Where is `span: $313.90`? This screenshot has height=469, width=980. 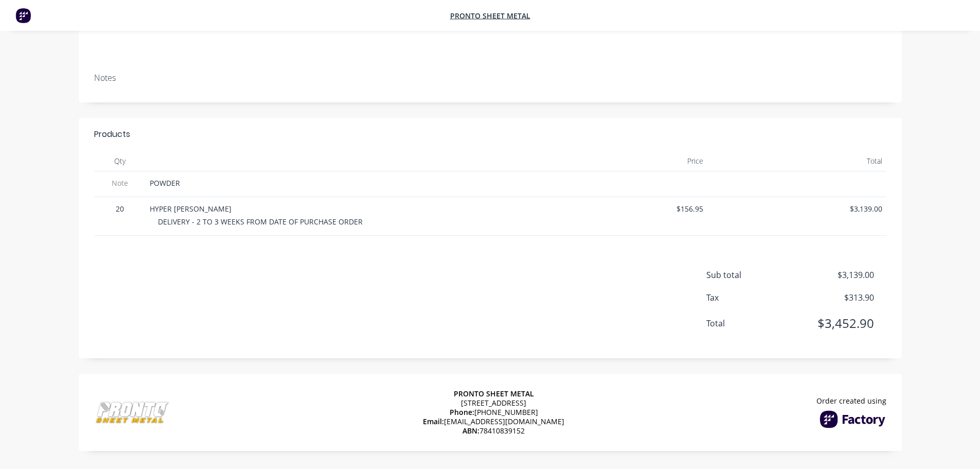
span: $313.90 is located at coordinates (836, 298).